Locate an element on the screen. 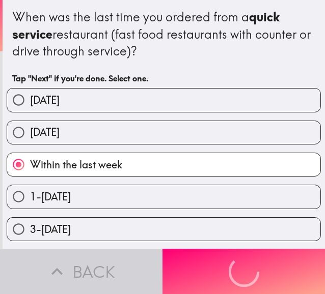 The image size is (325, 294). h6: Tap "Next" if you're done. Select one. is located at coordinates (164, 78).